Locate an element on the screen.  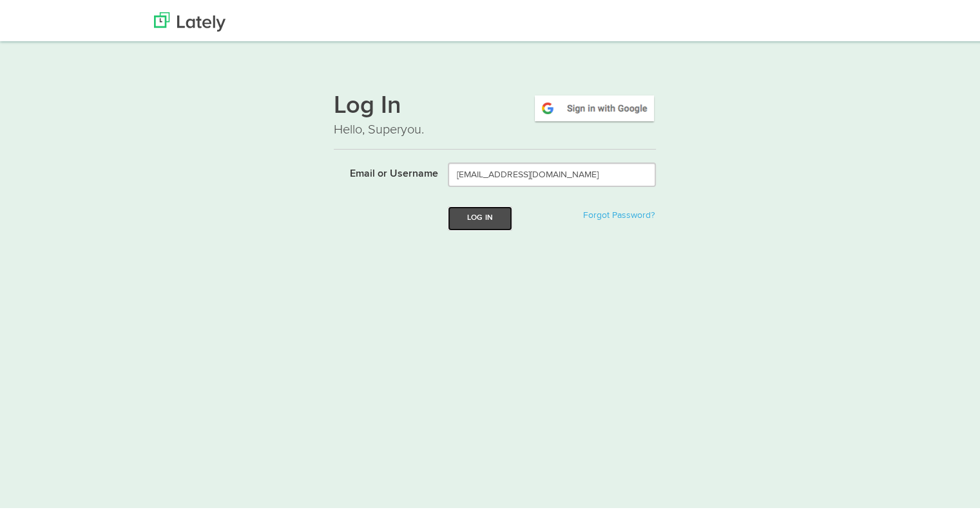
label: Email or Username is located at coordinates (381, 169).